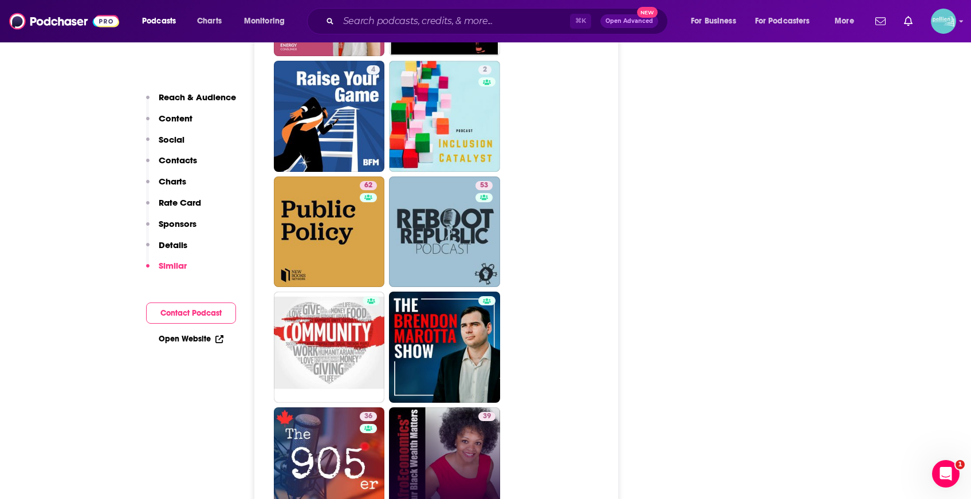 The height and width of the screenshot is (499, 971). I want to click on a: Charts, so click(209, 21).